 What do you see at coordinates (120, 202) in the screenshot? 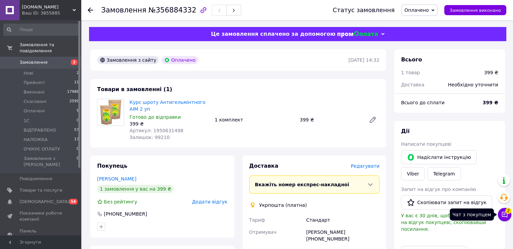
I see `span: Без рейтингу` at bounding box center [120, 202].